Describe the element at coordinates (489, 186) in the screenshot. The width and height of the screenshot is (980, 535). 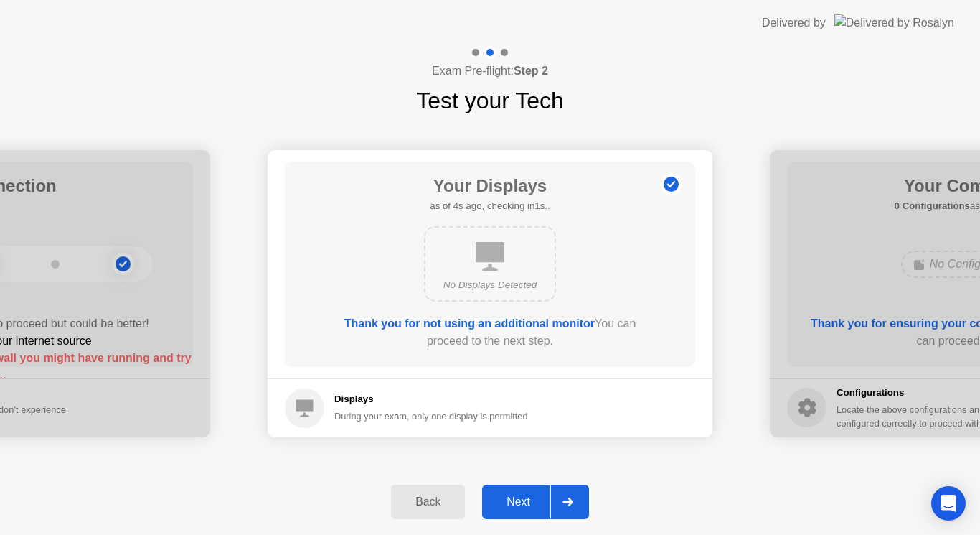
I see `h1: Your Displays` at that location.